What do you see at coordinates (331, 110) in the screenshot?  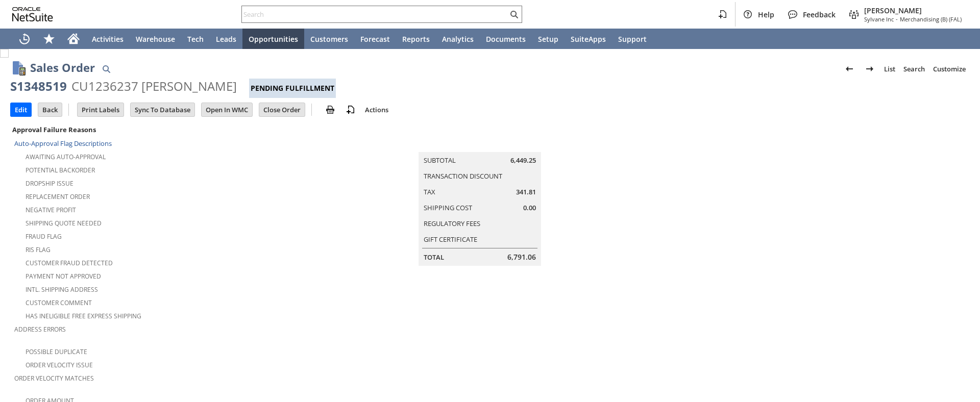 I see `img: print.svg` at bounding box center [331, 110].